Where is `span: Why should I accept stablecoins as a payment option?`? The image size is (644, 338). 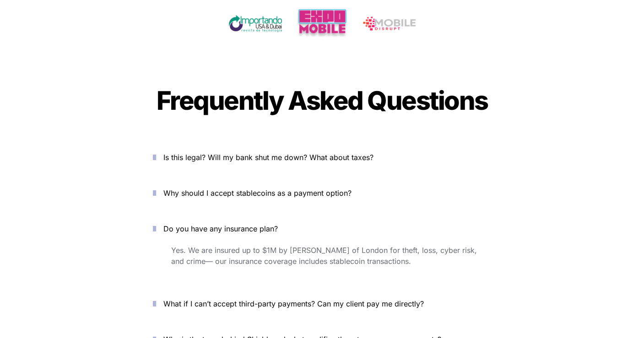 span: Why should I accept stablecoins as a payment option? is located at coordinates (257, 193).